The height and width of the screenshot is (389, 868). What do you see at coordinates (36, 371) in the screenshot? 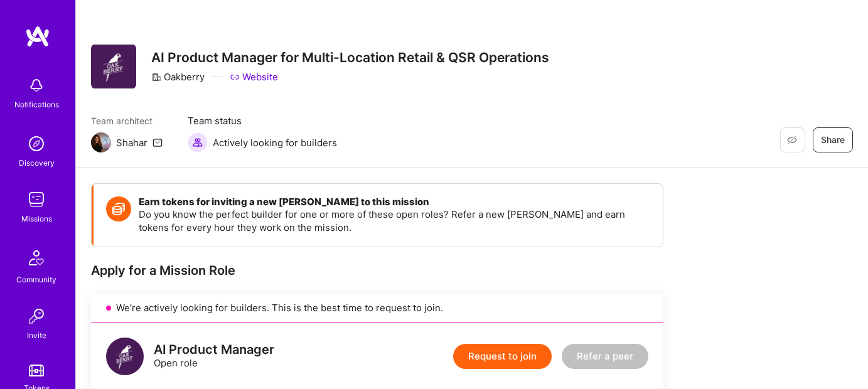
I see `img: tokens` at bounding box center [36, 371].